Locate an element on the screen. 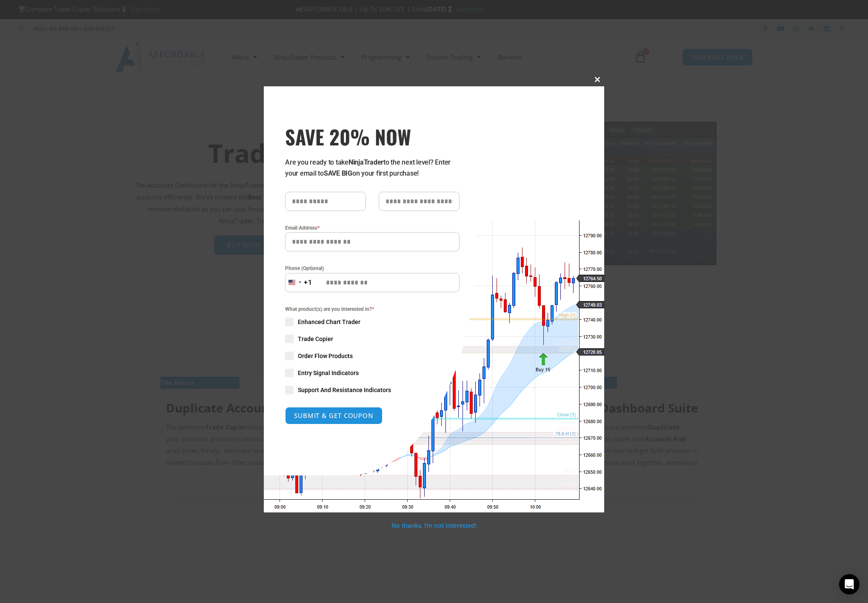 The width and height of the screenshot is (868, 603). span: Order Flow Products is located at coordinates (325, 356).